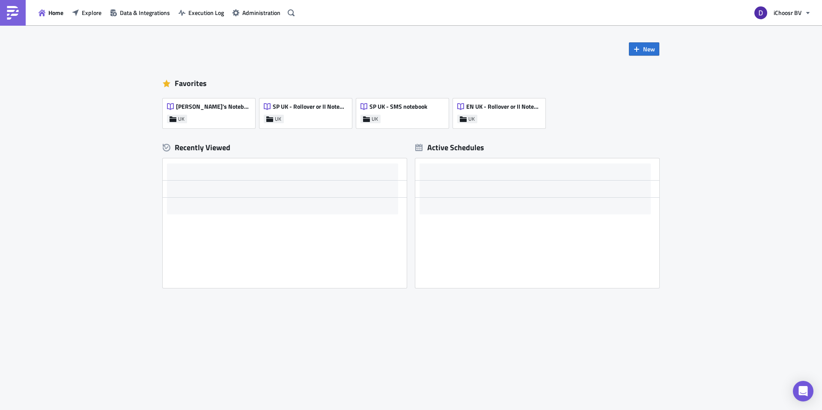 The height and width of the screenshot is (410, 822). Describe the element at coordinates (92, 12) in the screenshot. I see `span: Explore` at that location.